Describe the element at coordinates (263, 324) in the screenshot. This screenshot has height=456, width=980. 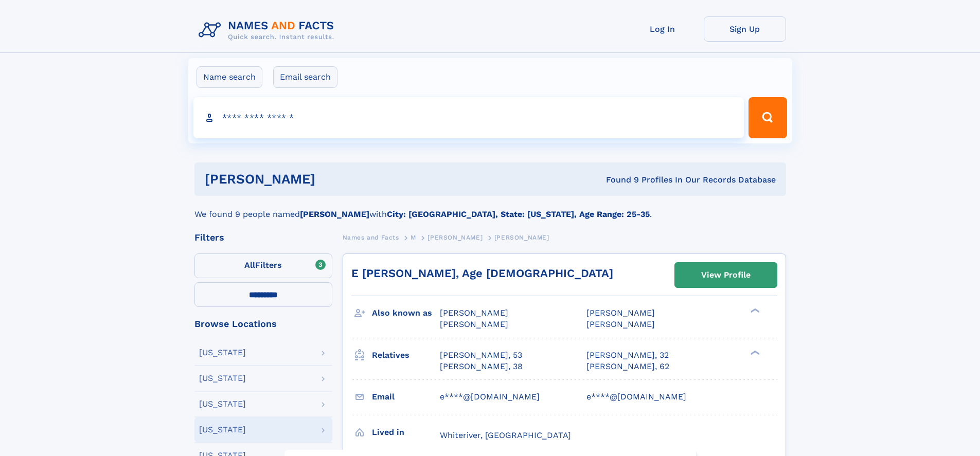
I see `div: Browse Locations` at that location.